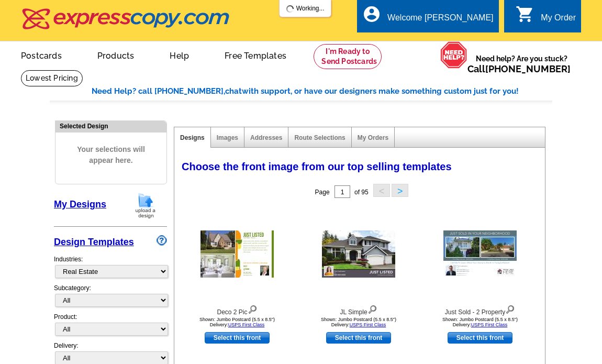  What do you see at coordinates (80, 204) in the screenshot?
I see `a: My Designs` at bounding box center [80, 204].